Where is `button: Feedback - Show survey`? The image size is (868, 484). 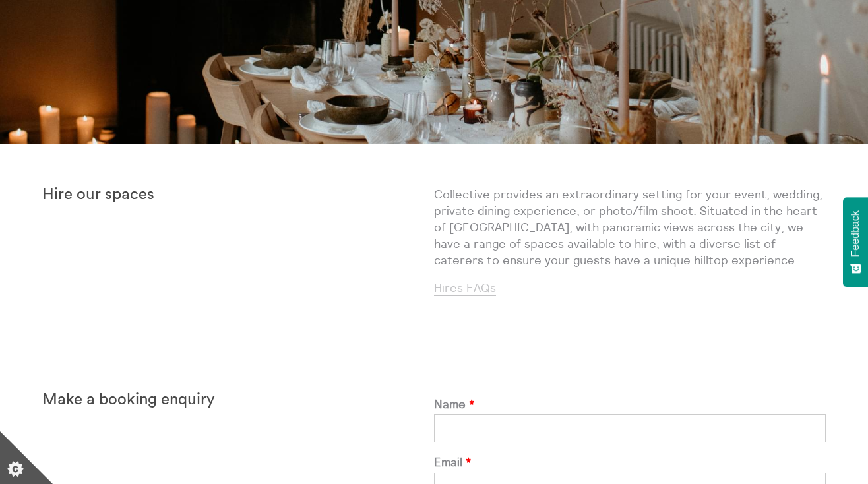
button: Feedback - Show survey is located at coordinates (855, 242).